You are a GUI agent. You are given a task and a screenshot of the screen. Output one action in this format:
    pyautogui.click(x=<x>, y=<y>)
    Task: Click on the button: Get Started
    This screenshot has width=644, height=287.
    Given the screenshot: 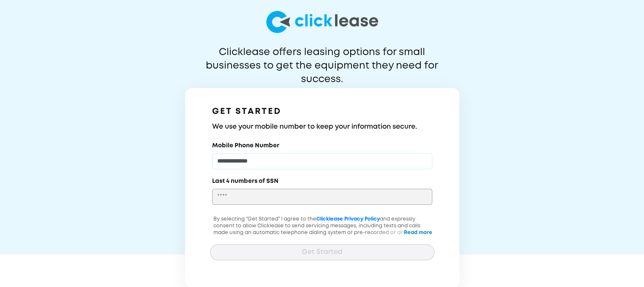 What is the action you would take?
    pyautogui.click(x=322, y=253)
    